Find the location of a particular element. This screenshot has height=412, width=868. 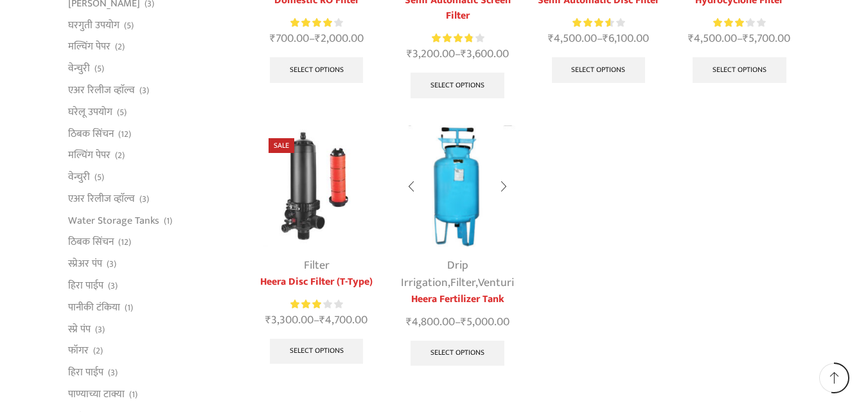

div: Rated 3.67 out of 5 is located at coordinates (598, 23).